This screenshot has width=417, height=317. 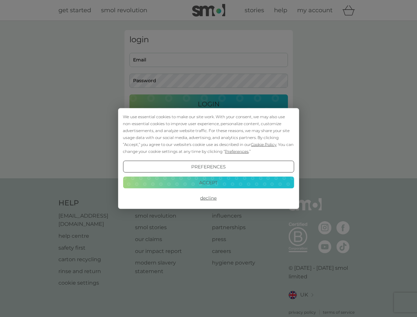 What do you see at coordinates (264, 144) in the screenshot?
I see `span: Cookie Policy` at bounding box center [264, 144].